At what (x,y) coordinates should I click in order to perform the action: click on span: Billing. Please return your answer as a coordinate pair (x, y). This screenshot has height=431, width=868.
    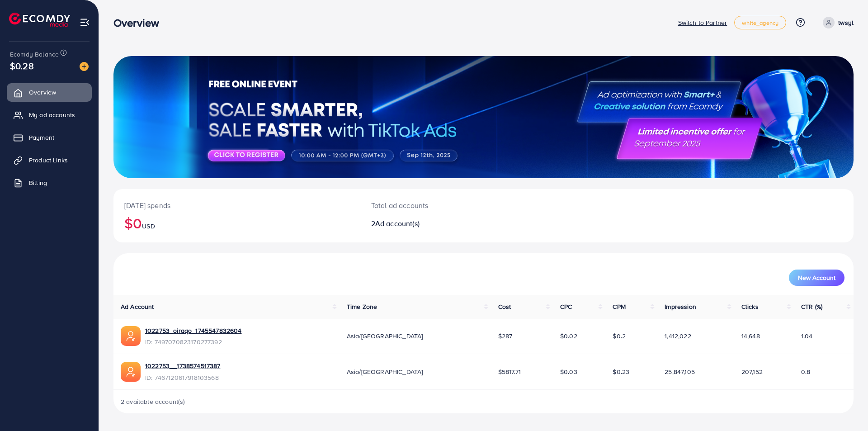
    Looking at the image, I should click on (38, 183).